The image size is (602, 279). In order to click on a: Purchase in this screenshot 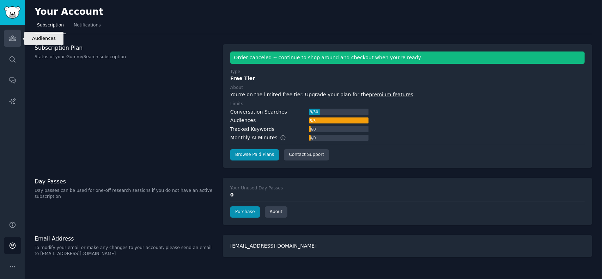, I will do `click(245, 212)`.